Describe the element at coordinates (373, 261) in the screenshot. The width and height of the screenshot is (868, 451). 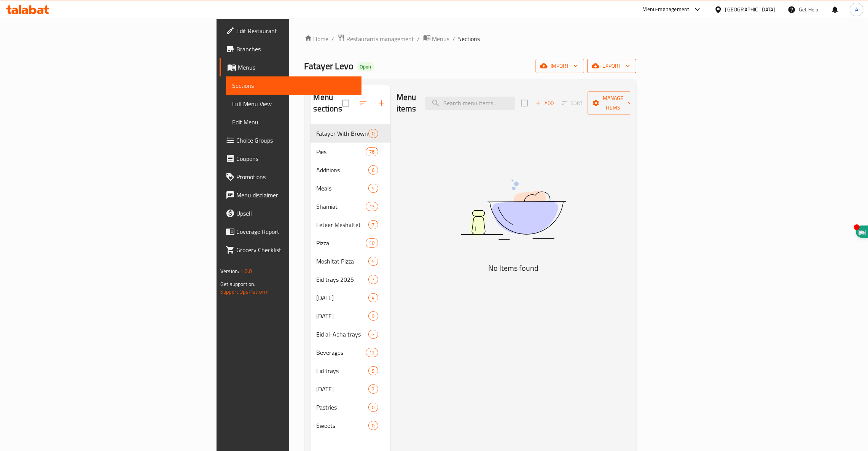
I see `span: 5` at that location.